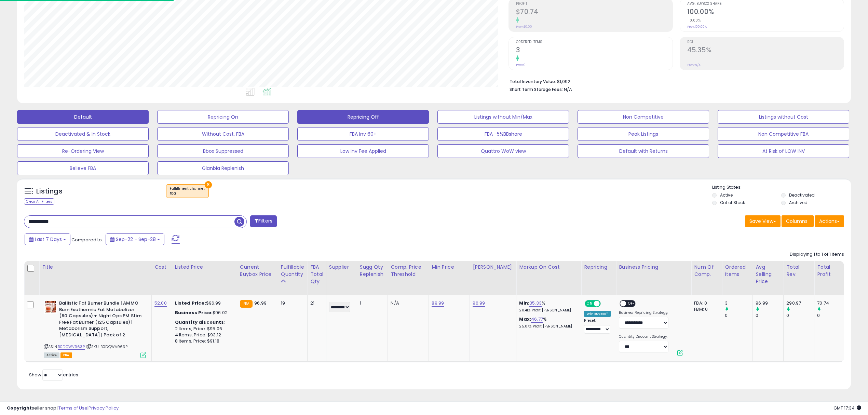 The image size is (868, 415). Describe the element at coordinates (223, 117) in the screenshot. I see `button: Repricing On` at that location.